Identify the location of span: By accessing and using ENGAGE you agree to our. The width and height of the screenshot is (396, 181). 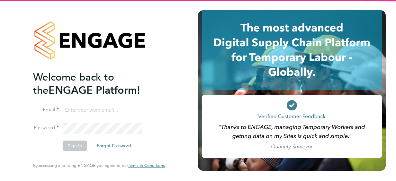
(99, 165).